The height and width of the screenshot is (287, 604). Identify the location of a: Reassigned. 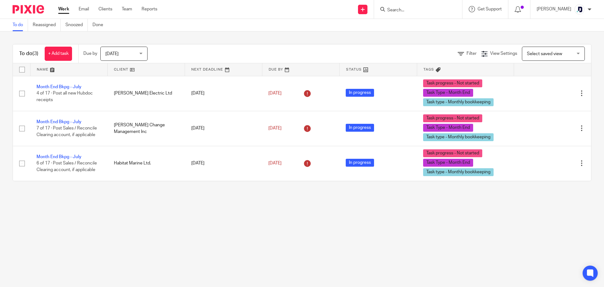
(47, 25).